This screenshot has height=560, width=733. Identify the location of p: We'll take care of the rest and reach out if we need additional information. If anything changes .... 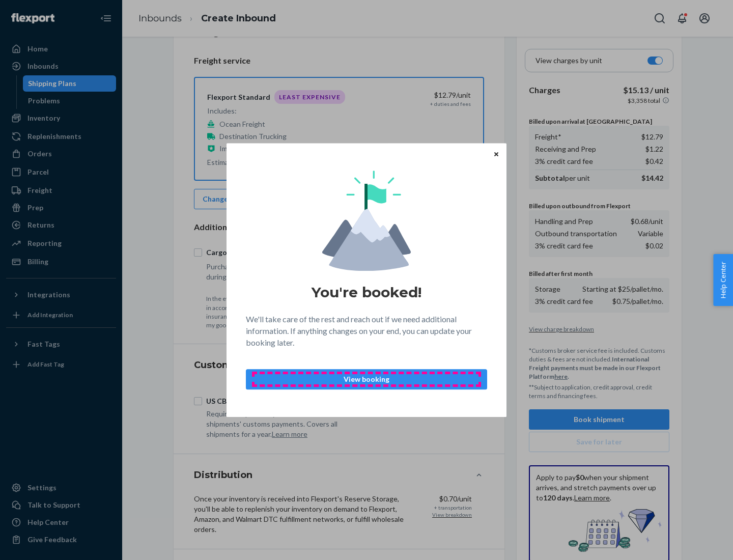
(366, 331).